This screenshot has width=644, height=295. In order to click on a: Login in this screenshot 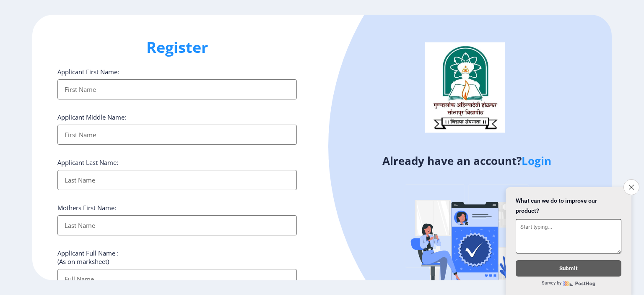, I will do `click(536, 161)`.